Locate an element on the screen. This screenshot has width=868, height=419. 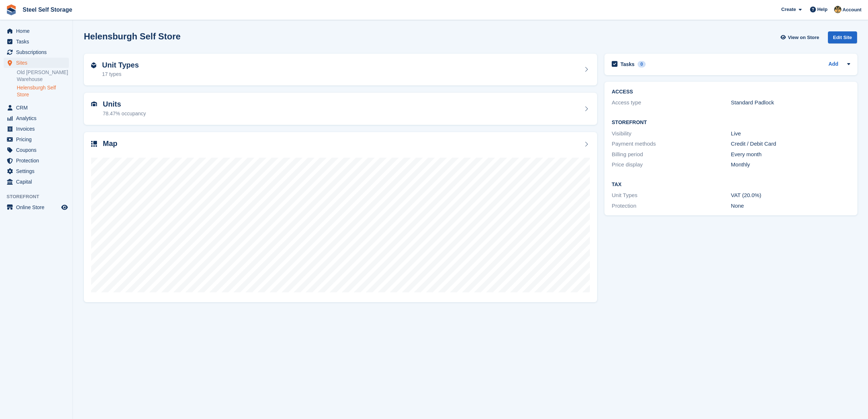
a: Add is located at coordinates (833, 65).